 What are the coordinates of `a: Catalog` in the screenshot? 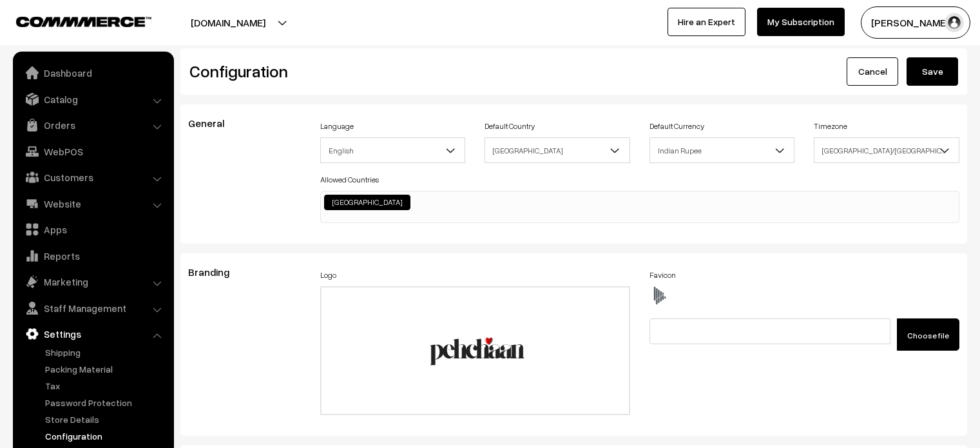 It's located at (93, 99).